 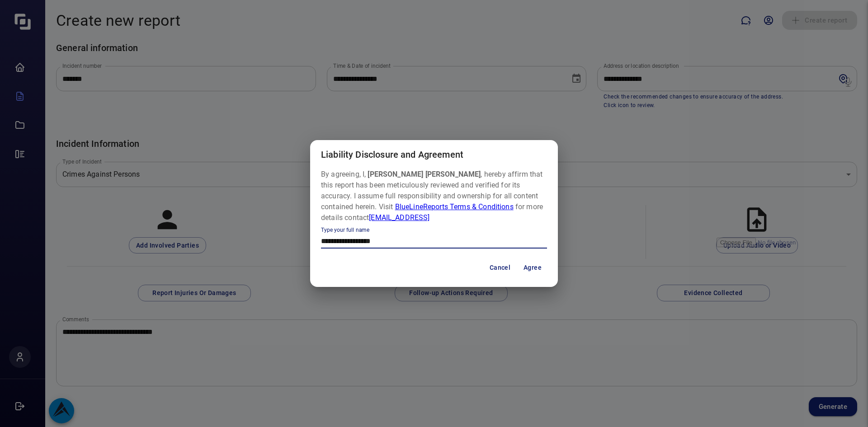 I want to click on button: Cancel, so click(x=500, y=268).